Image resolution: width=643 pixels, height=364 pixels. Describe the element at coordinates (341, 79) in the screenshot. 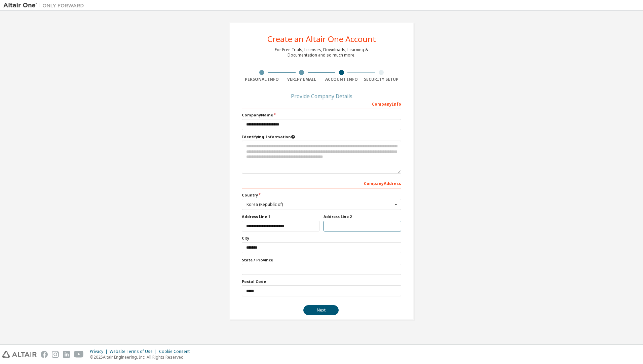

I see `div: Account Info` at that location.